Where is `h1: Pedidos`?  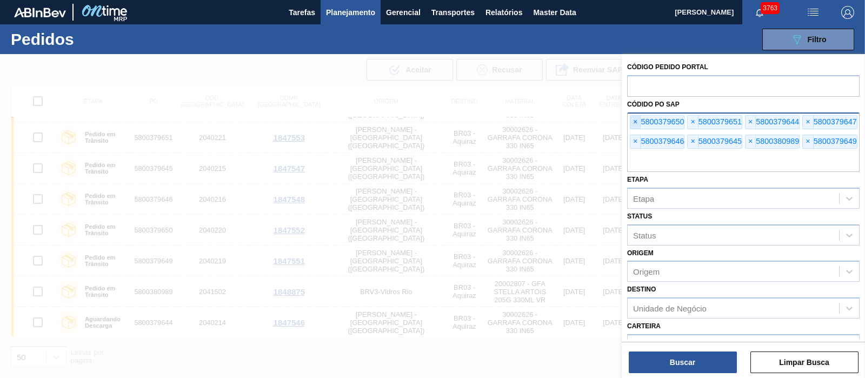
h1: Pedidos is located at coordinates (89, 39).